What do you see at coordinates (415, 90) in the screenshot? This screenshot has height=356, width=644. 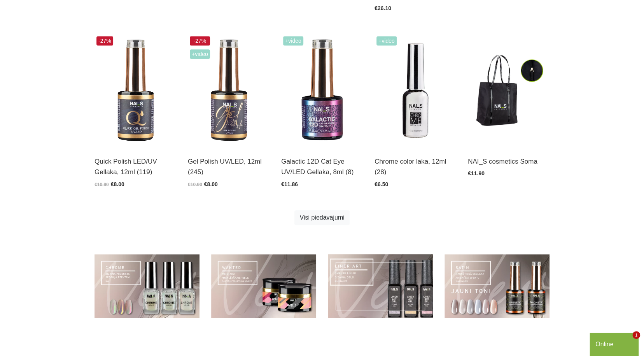 I see `a: Paredzēta hromēta jeb spoguļspīduma efekta veidošanai uz pilnas naga plātnes vai atsevišķiem diza...` at bounding box center [415, 90].